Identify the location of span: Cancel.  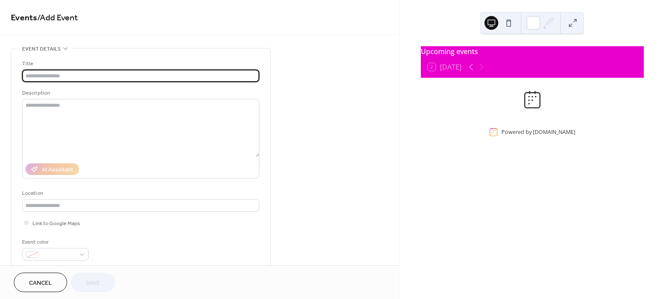
(40, 283).